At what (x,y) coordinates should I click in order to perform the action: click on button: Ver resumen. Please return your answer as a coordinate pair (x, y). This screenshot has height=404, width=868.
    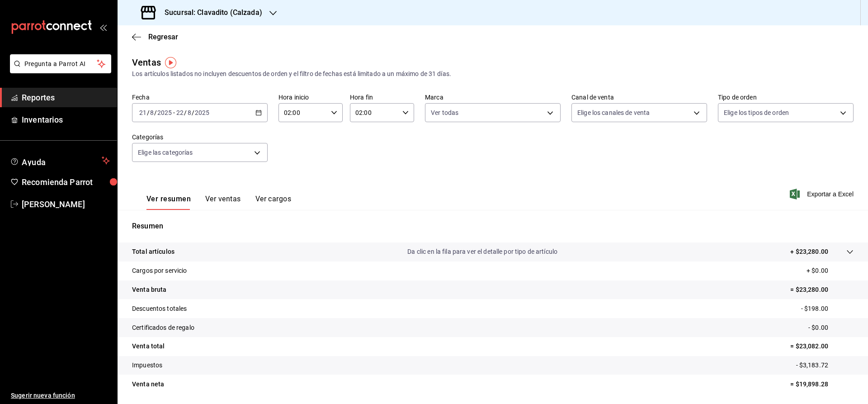
    Looking at the image, I should click on (169, 202).